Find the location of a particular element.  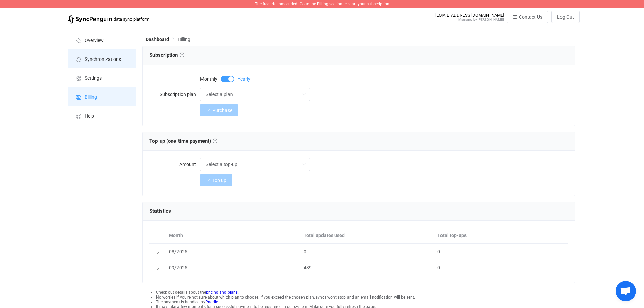

a: Help is located at coordinates (102, 115).